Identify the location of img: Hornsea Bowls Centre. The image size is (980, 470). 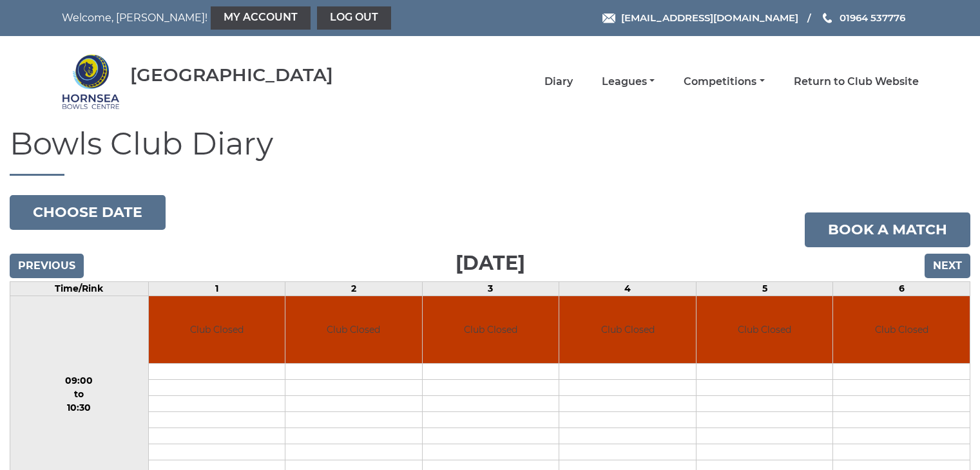
(91, 82).